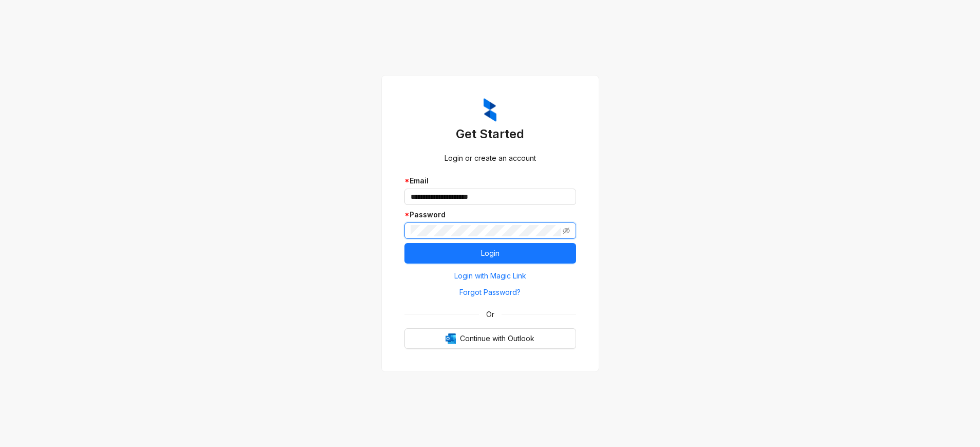 This screenshot has height=447, width=980. What do you see at coordinates (491, 276) in the screenshot?
I see `span: Login with Magic Link` at bounding box center [491, 276].